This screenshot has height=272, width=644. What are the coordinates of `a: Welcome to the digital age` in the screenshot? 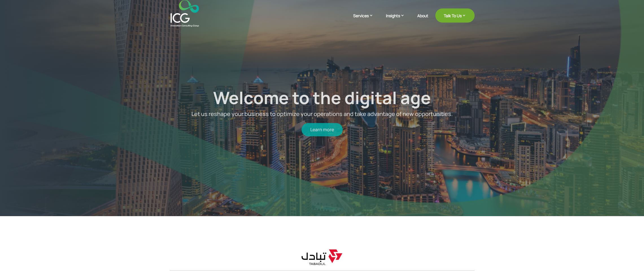 It's located at (322, 94).